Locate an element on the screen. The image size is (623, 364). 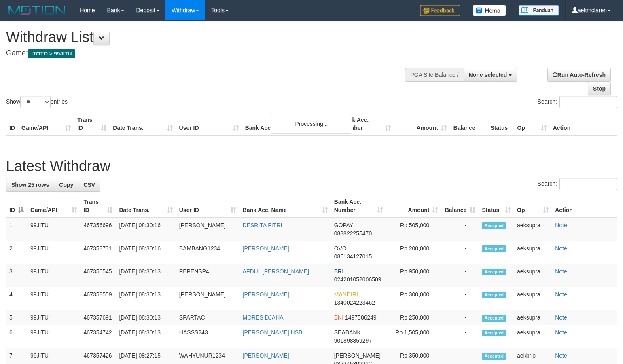
span: MANDIRI is located at coordinates (346, 294).